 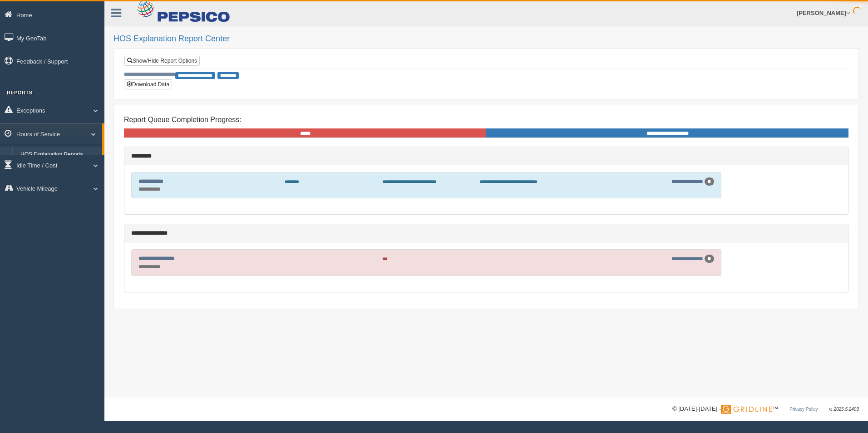 I want to click on h4: Report Queue Completion Progress:, so click(x=486, y=120).